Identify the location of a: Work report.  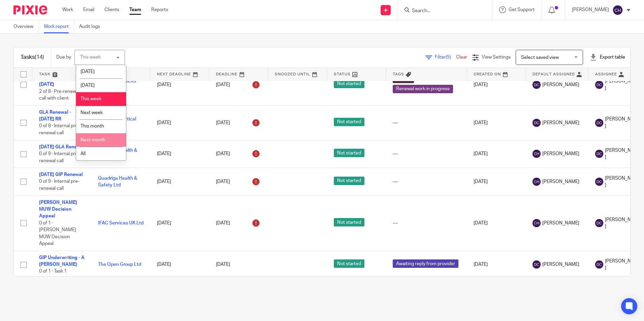
(59, 26).